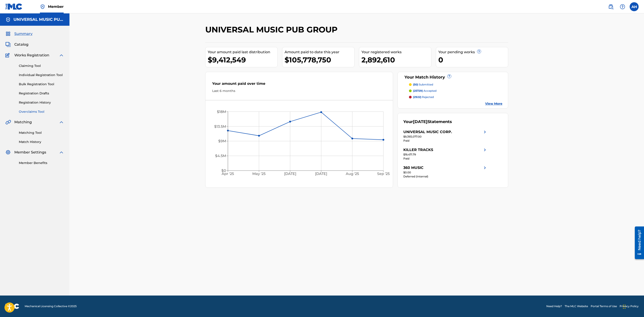 Image resolution: width=644 pixels, height=317 pixels. Describe the element at coordinates (222, 141) in the screenshot. I see `tspan: $9M` at that location.